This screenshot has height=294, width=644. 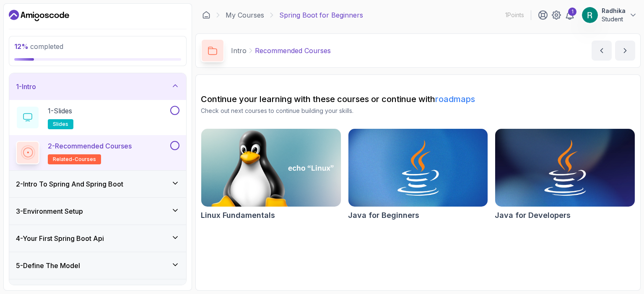 I want to click on button: 4-Your First Spring Boot Api, so click(x=98, y=239).